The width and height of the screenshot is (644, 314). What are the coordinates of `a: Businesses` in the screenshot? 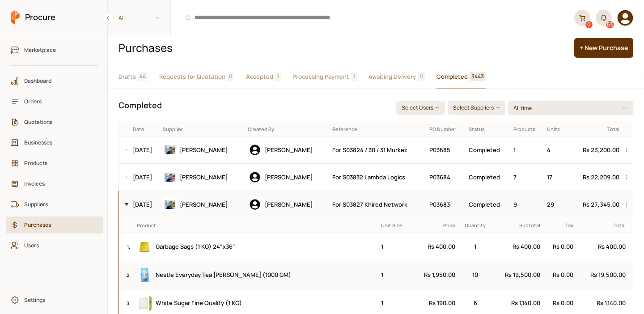 It's located at (54, 143).